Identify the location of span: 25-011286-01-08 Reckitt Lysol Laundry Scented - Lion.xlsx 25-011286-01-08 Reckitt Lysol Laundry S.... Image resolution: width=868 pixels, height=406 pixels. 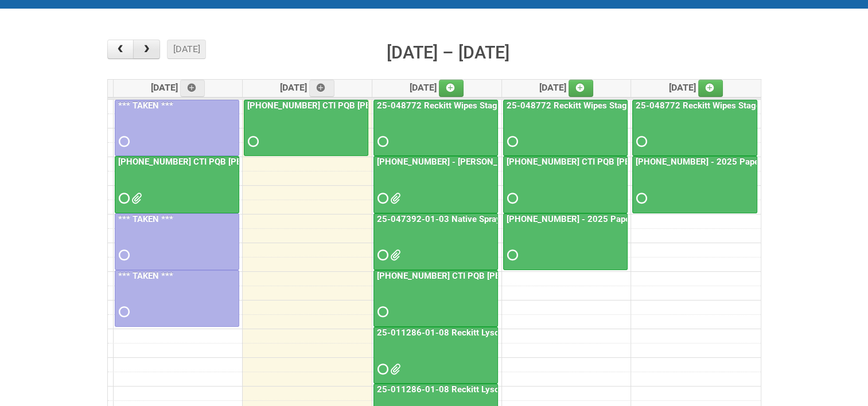
(394, 370).